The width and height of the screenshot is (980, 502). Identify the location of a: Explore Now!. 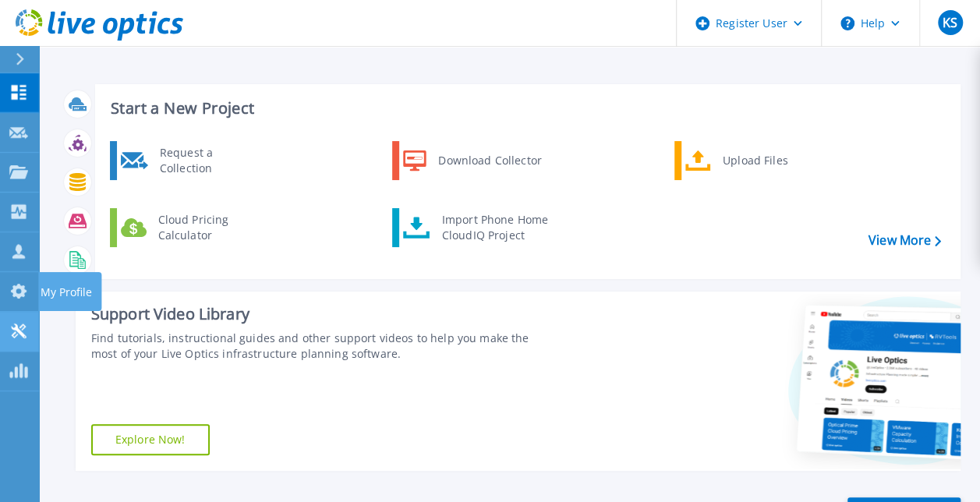
(151, 440).